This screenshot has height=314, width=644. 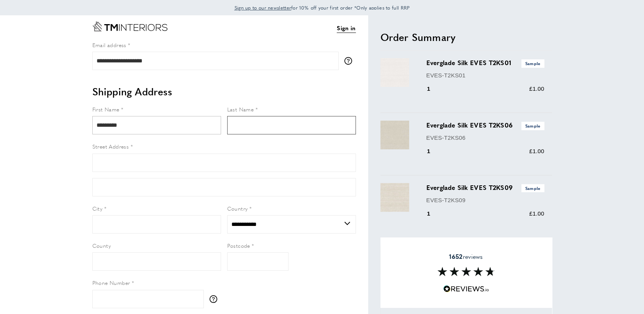 What do you see at coordinates (224, 92) in the screenshot?
I see `h2: Shipping Address` at bounding box center [224, 92].